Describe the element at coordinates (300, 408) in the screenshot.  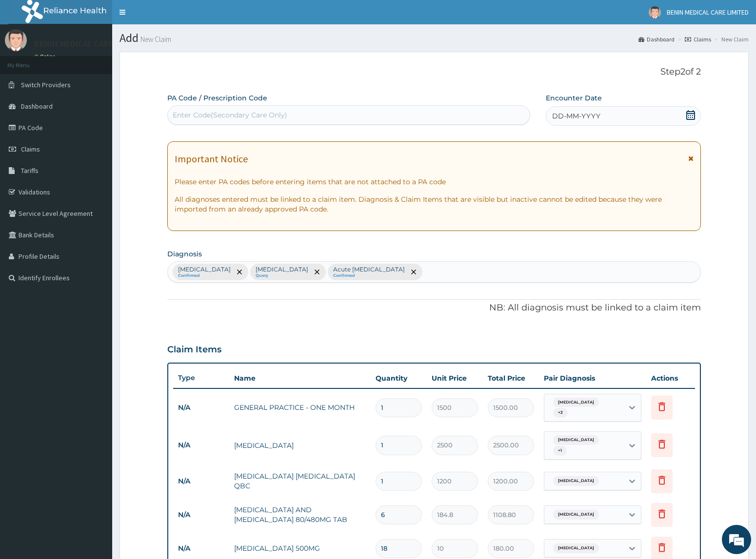
I see `td: GENERAL PRACTICE - ONE MONTH` at that location.